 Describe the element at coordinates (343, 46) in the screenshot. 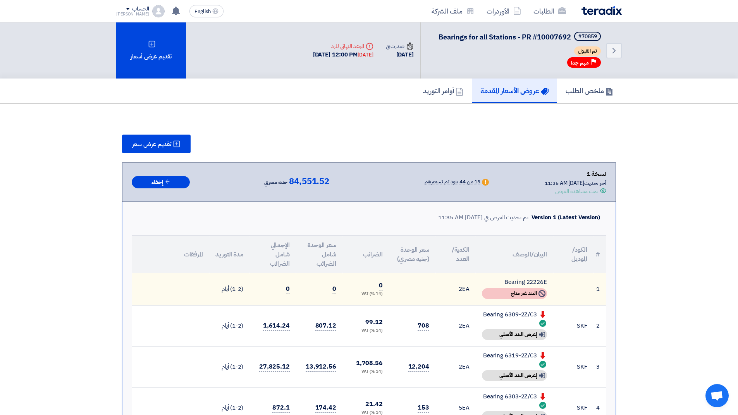

I see `div: الموعد النهائي للرد` at that location.